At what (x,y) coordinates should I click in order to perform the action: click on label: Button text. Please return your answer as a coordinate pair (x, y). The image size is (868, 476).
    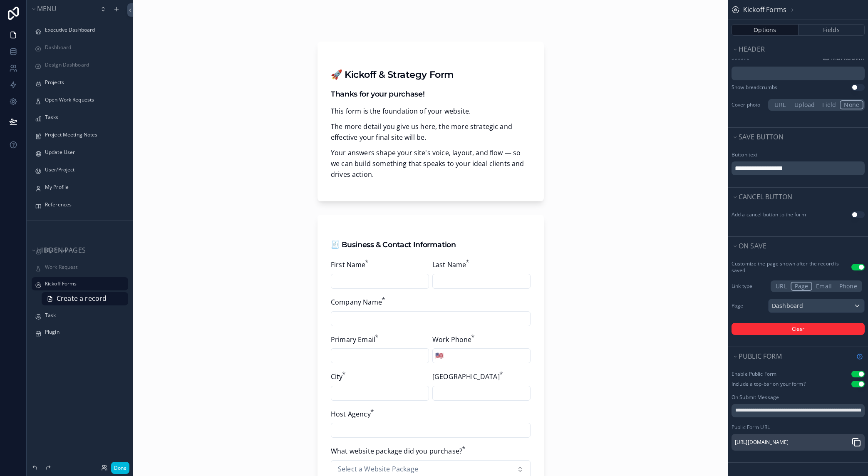
    Looking at the image, I should click on (744, 155).